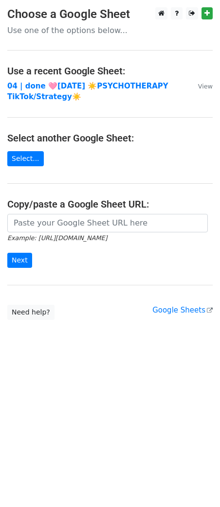  What do you see at coordinates (110, 138) in the screenshot?
I see `h4: Select another Google Sheet:` at bounding box center [110, 138].